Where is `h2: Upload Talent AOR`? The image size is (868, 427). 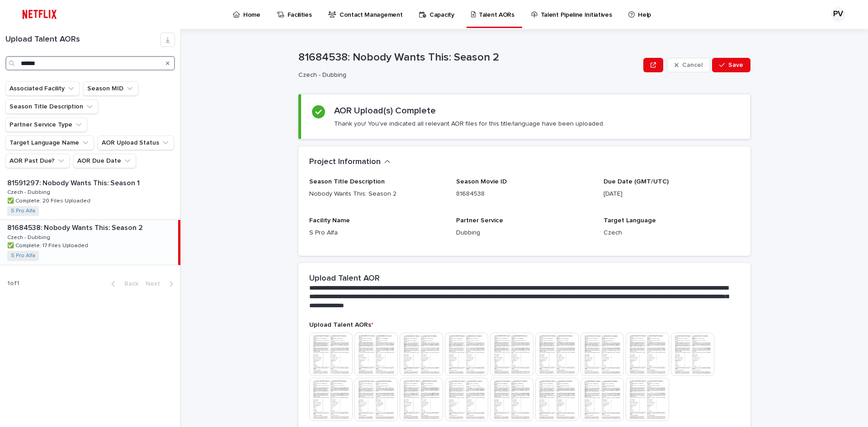 h2: Upload Talent AOR is located at coordinates (345, 279).